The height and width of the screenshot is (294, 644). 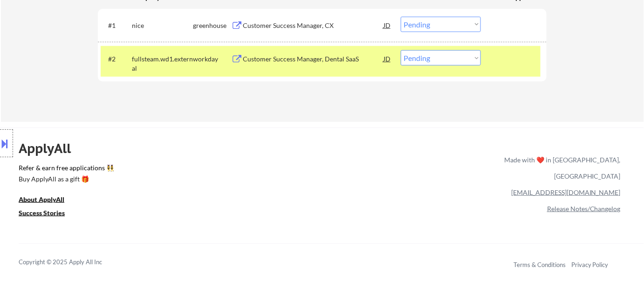 I want to click on div: workday, so click(x=212, y=59).